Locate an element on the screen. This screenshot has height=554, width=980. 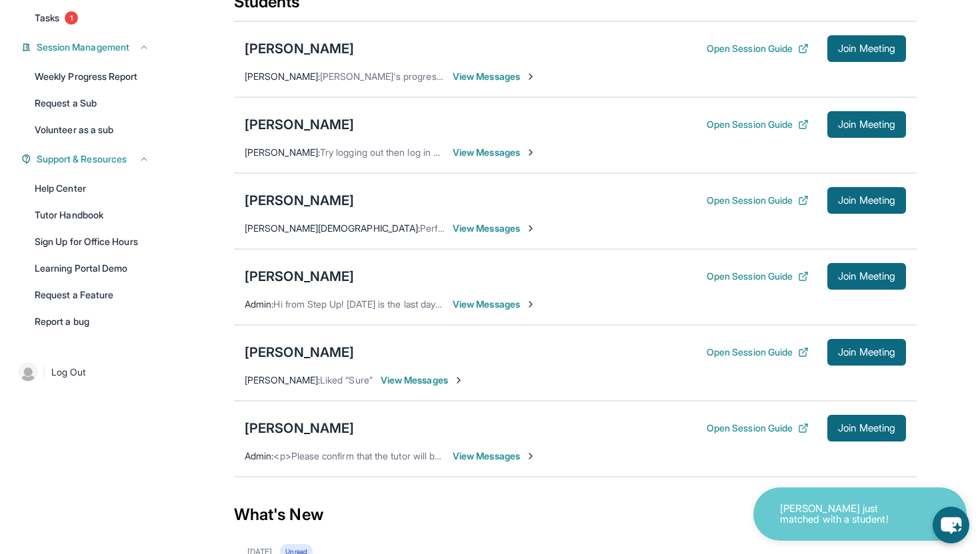
a: Learning Portal Demo is located at coordinates (92, 268).